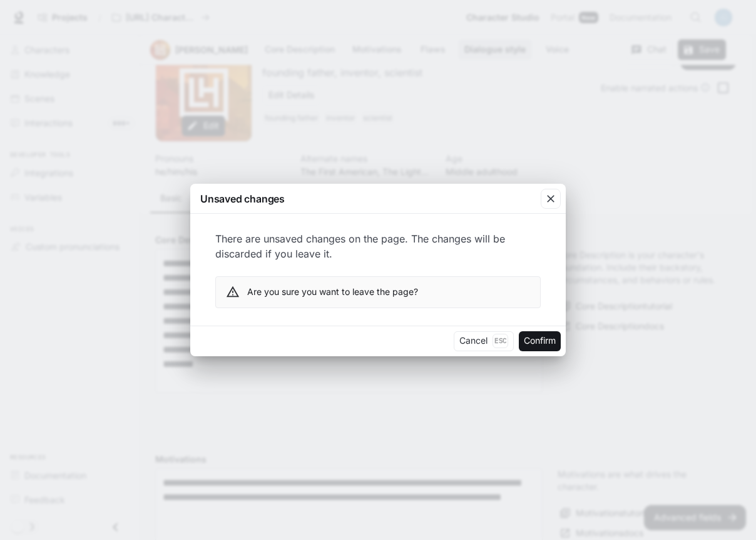 This screenshot has height=540, width=756. Describe the element at coordinates (484, 341) in the screenshot. I see `button: CancelEsc` at that location.